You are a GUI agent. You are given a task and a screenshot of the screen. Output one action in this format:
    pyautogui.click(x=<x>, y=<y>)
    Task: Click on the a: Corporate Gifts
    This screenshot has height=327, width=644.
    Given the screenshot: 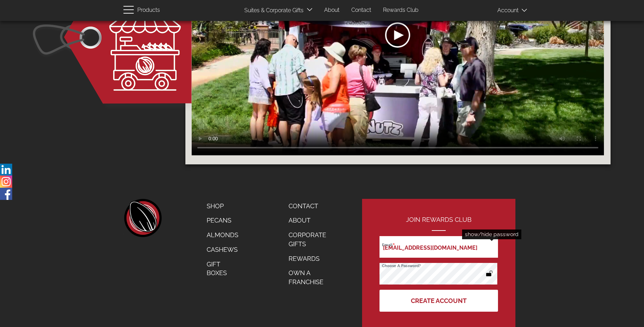 What is the action you would take?
    pyautogui.click(x=312, y=239)
    